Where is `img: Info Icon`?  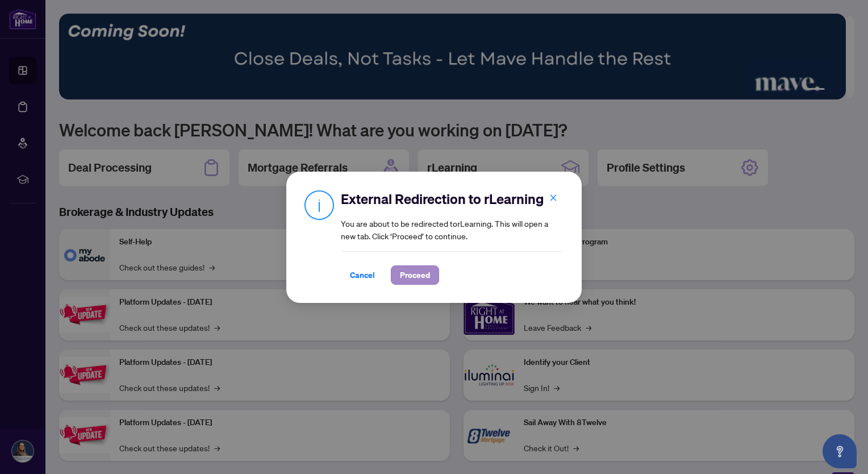
img: Info Icon is located at coordinates (320, 205).